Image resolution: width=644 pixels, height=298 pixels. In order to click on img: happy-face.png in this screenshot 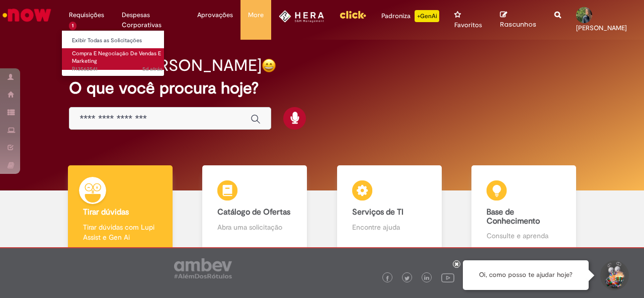, I will do `click(269, 65)`.